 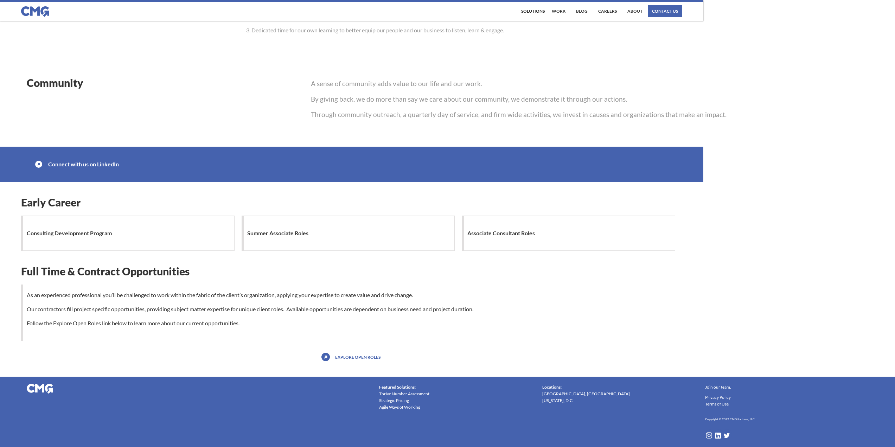 What do you see at coordinates (394, 400) in the screenshot?
I see `a: Strategic Pricing` at bounding box center [394, 400].